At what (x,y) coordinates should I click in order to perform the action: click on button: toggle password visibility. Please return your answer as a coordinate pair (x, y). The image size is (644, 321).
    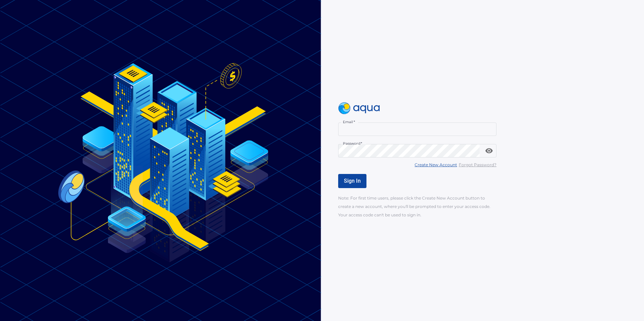
    Looking at the image, I should click on (489, 151).